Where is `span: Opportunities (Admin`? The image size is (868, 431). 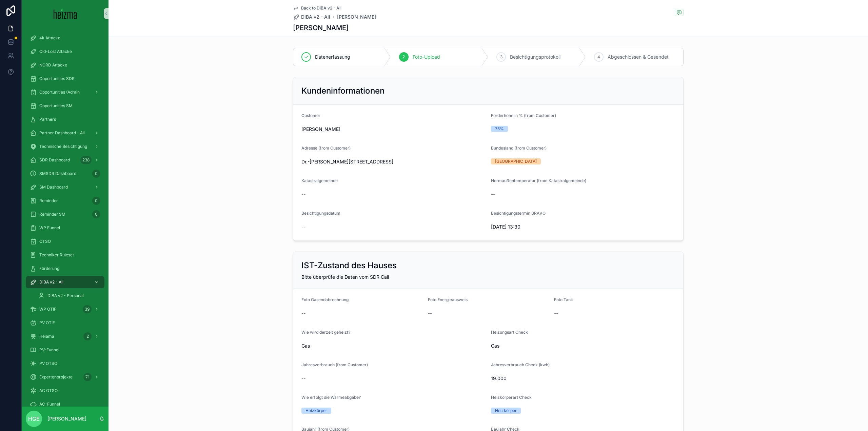
span: Opportunities (Admin is located at coordinates (60, 92).